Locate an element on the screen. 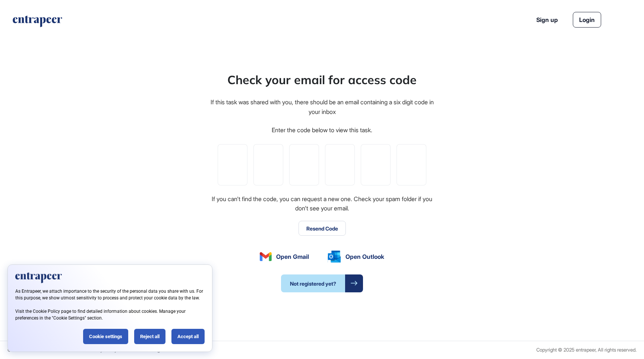 This screenshot has width=644, height=359. button: Resend Code is located at coordinates (322, 229).